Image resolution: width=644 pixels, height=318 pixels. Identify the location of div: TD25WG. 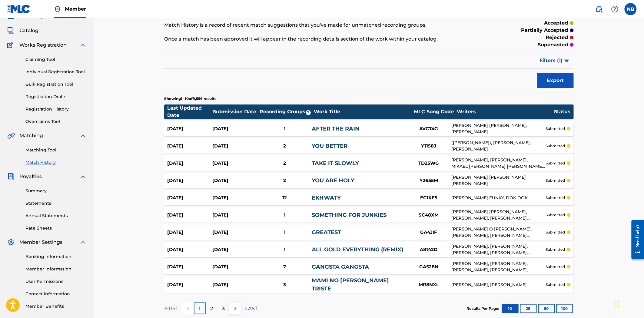
(429, 163).